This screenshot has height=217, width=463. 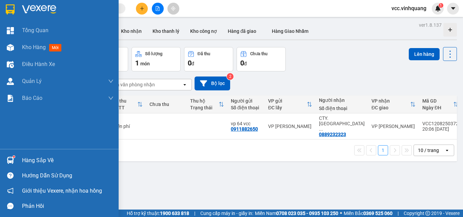 I want to click on span: Miền Nam, so click(x=297, y=214).